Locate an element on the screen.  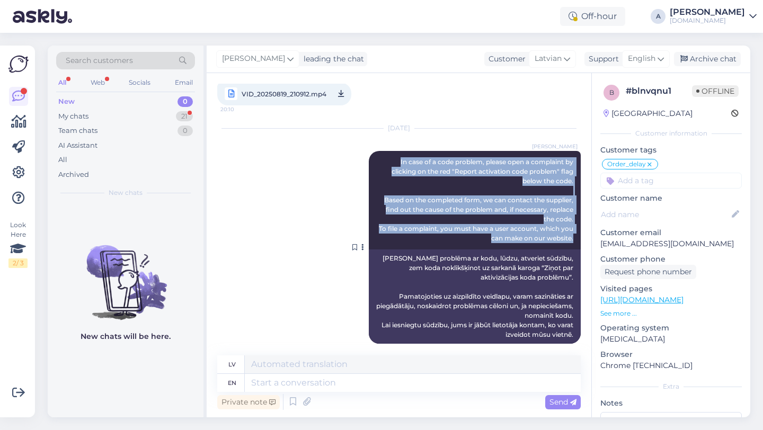
span: VID_20250819_210912.mp4 is located at coordinates (284, 94).